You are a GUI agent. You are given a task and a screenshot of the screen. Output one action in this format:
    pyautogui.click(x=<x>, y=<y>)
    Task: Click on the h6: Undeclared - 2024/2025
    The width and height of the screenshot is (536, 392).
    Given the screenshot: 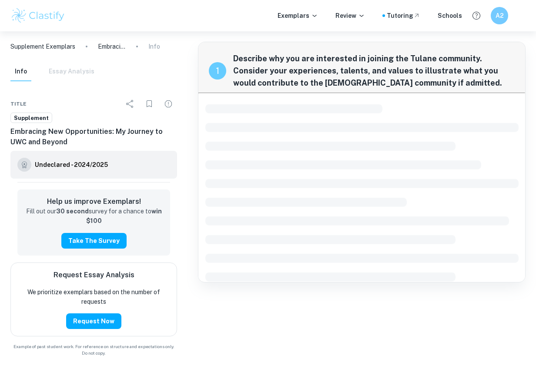 What is the action you would take?
    pyautogui.click(x=71, y=165)
    